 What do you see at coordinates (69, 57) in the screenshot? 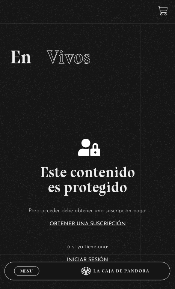
I see `span: Vivos` at bounding box center [69, 57].